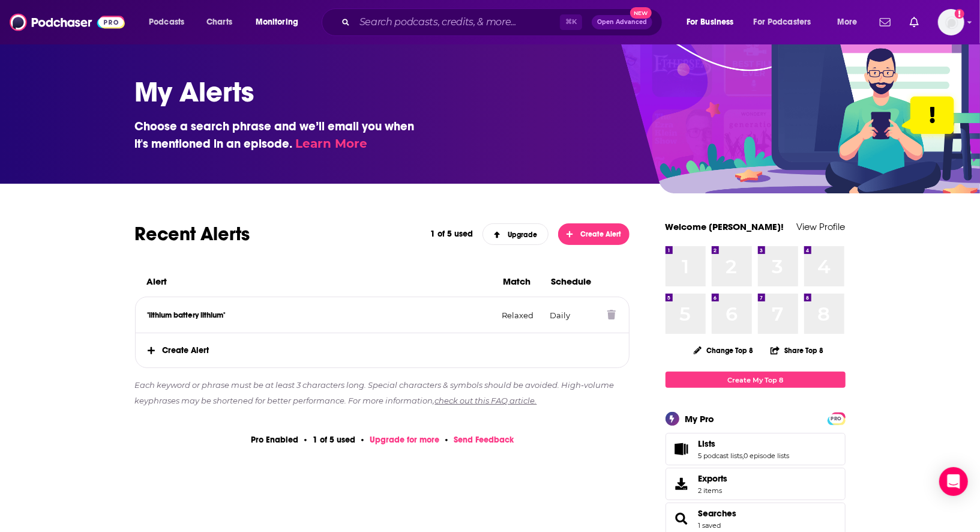 This screenshot has height=532, width=980. I want to click on span: Send Feedback, so click(484, 440).